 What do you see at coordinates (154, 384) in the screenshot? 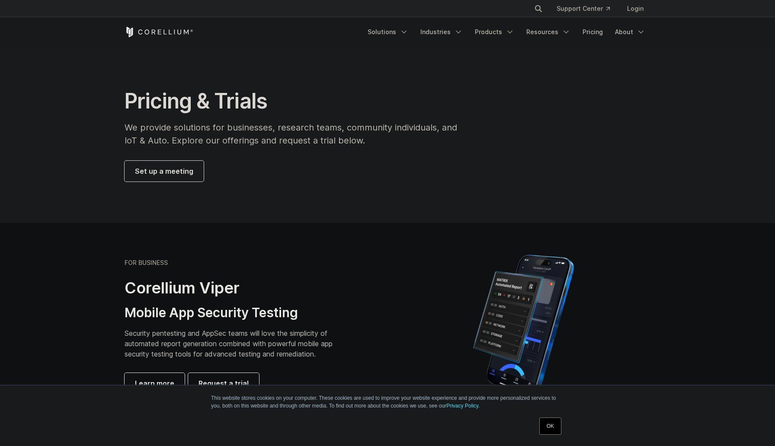
I see `span: Learn more` at bounding box center [154, 384].